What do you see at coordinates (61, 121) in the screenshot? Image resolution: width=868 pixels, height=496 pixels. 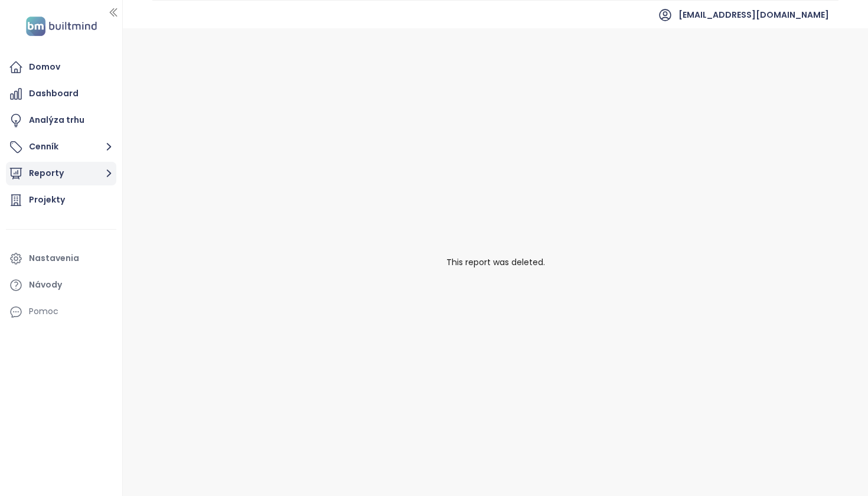 I see `a: Analýza trhu` at bounding box center [61, 121].